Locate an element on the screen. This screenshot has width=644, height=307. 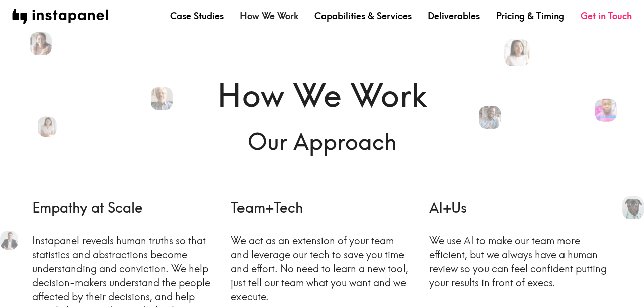
a: Pricing & Timing is located at coordinates (530, 16).